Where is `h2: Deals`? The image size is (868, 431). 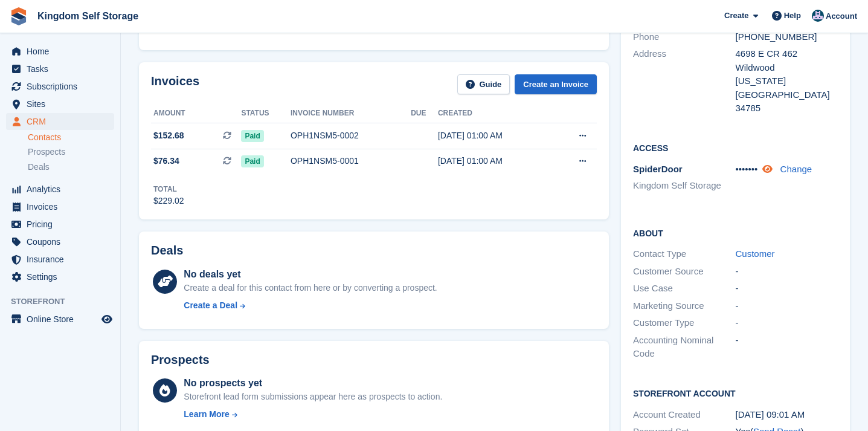
h2: Deals is located at coordinates (167, 250).